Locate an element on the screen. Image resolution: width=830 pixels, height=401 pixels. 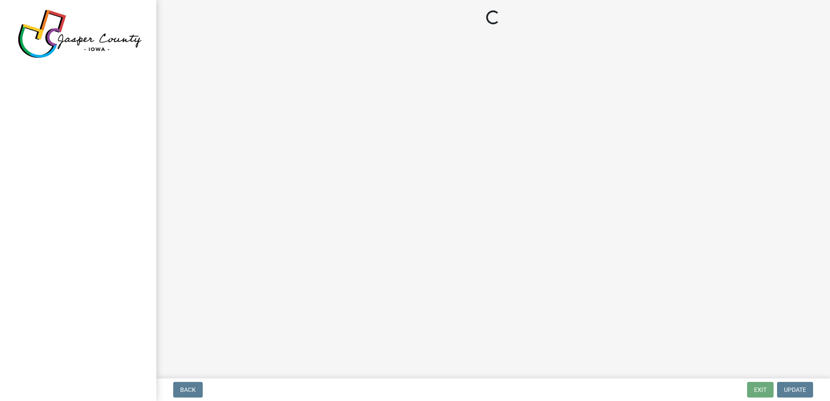
span: Update is located at coordinates (794, 390).